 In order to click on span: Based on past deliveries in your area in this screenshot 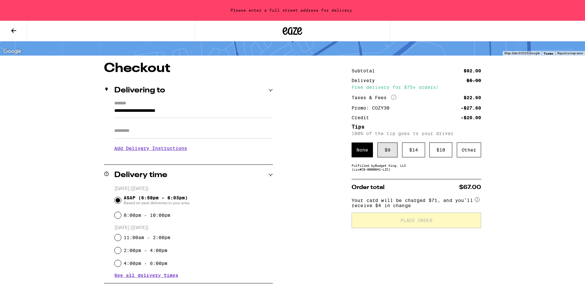, I will do `click(156, 203)`.